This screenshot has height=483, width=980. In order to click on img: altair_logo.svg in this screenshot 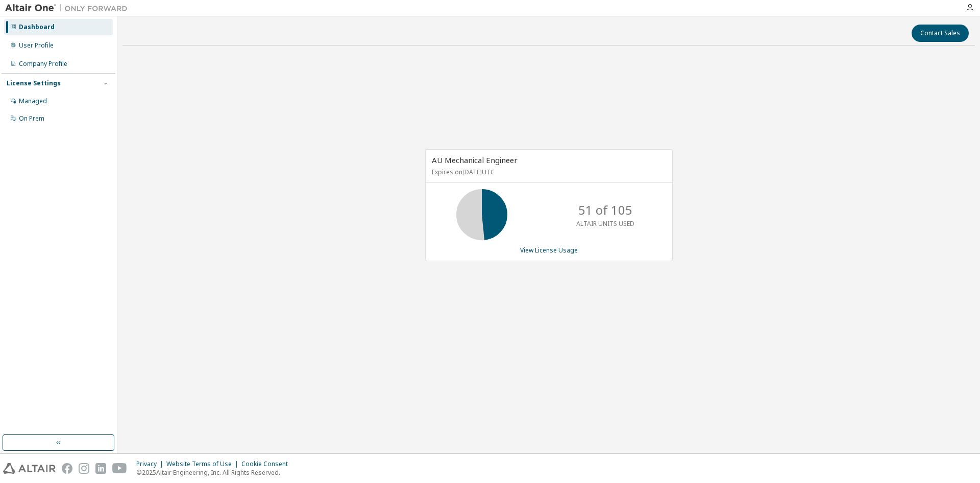, I will do `click(29, 468)`.